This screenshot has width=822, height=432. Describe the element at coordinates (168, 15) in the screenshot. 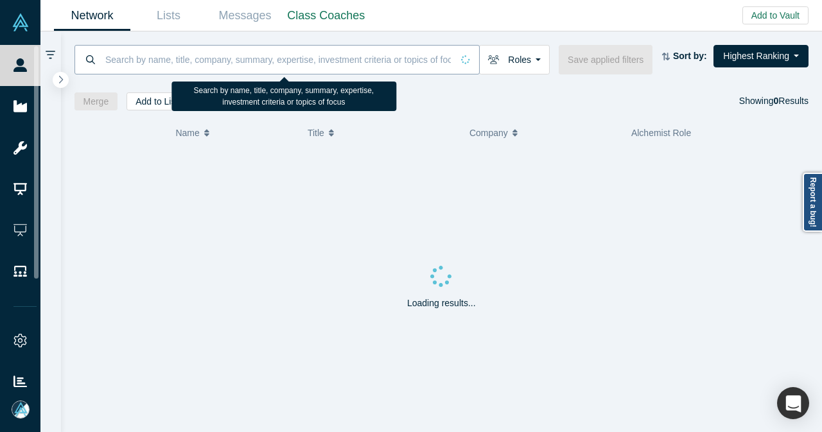

I see `a: Lists` at that location.